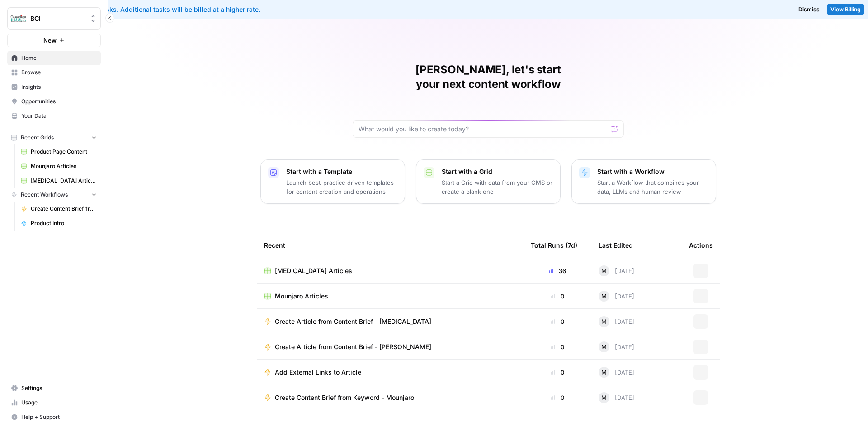 The width and height of the screenshot is (868, 428). Describe the element at coordinates (483, 129) in the screenshot. I see `input: What would you like to create today?` at that location.